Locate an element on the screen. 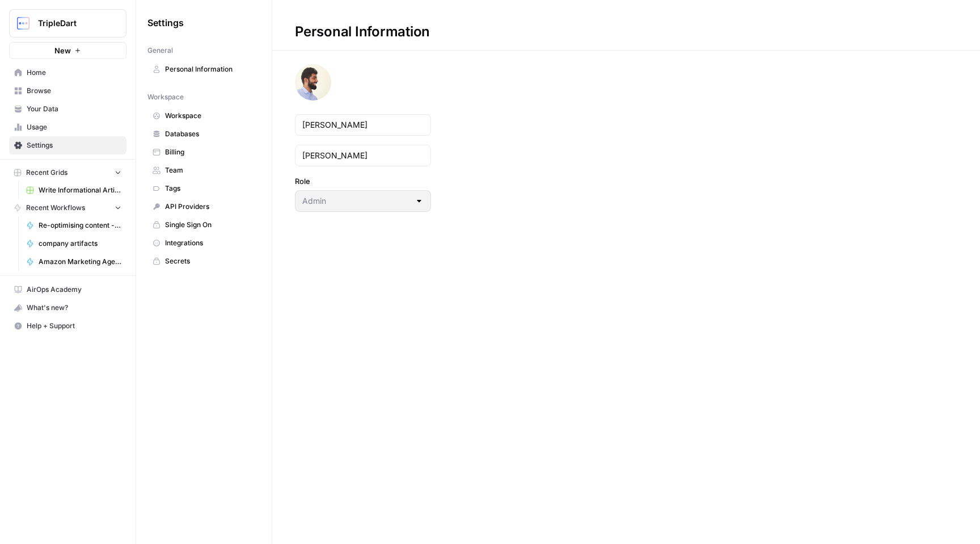 Image resolution: width=980 pixels, height=544 pixels. span: Integrations is located at coordinates (210, 243).